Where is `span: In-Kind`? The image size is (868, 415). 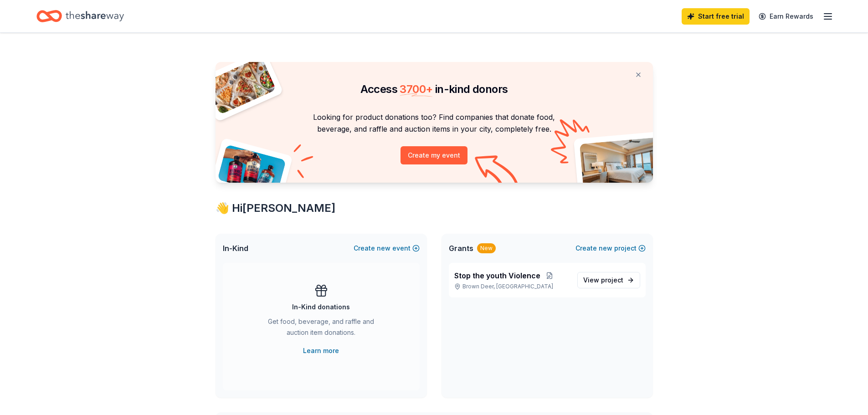 span: In-Kind is located at coordinates (236, 249).